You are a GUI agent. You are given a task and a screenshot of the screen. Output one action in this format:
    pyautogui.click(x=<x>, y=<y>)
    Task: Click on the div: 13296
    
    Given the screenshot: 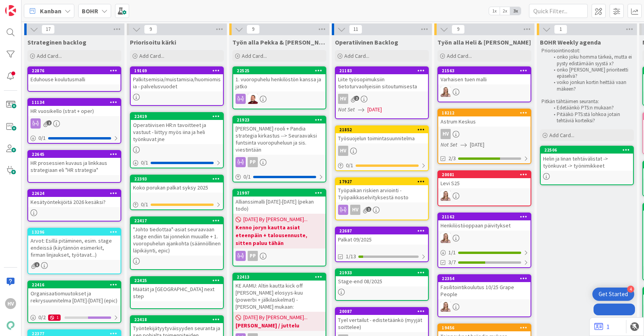 What is the action you would take?
    pyautogui.click(x=74, y=232)
    